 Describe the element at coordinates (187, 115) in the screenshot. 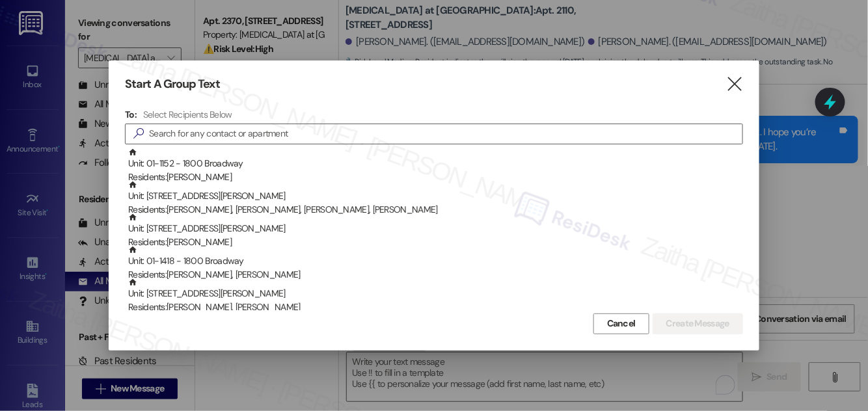

I see `h4: Select Recipients Below` at that location.